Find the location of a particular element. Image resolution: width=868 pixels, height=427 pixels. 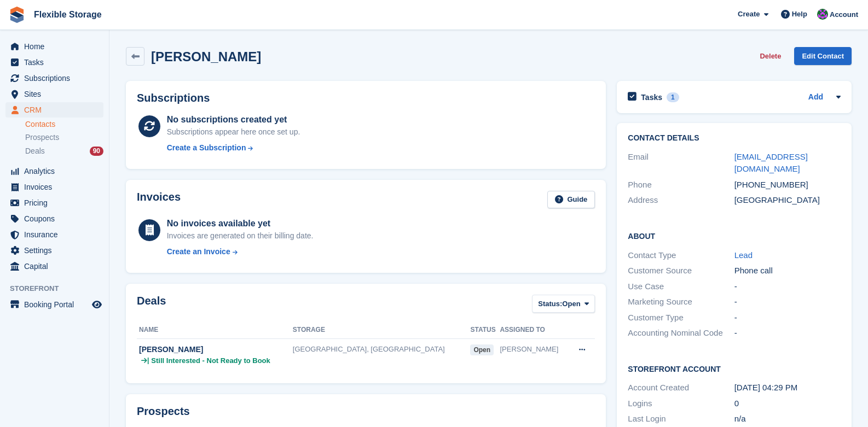

div: Customer Source is located at coordinates (681, 271).